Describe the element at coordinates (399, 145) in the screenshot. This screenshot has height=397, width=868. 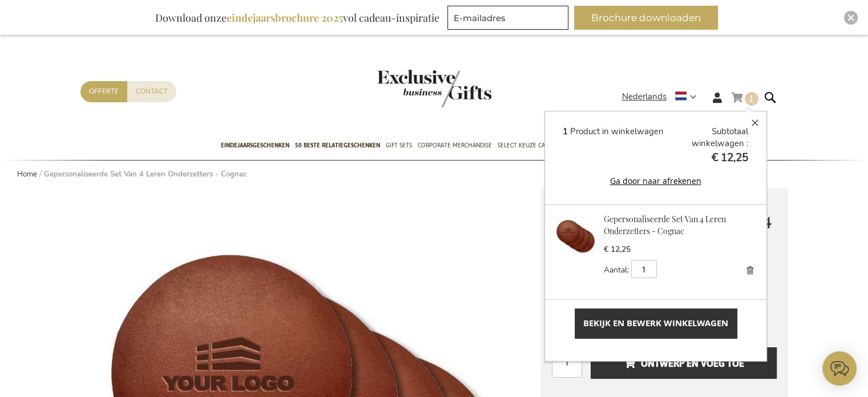
I see `span: Gift Sets` at that location.